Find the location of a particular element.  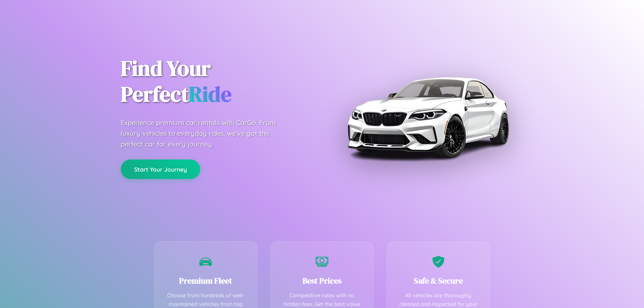

button: Start Your Journey is located at coordinates (160, 170).